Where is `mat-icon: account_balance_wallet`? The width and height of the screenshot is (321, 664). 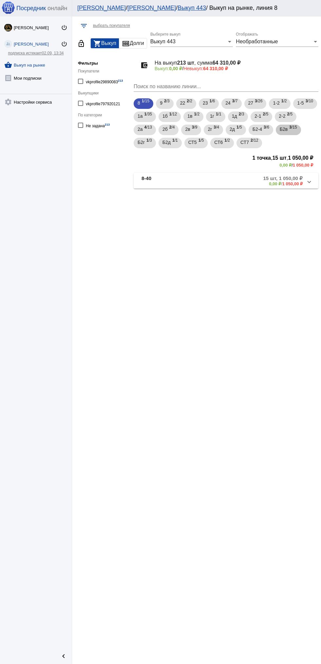 mat-icon: account_balance_wallet is located at coordinates (144, 65).